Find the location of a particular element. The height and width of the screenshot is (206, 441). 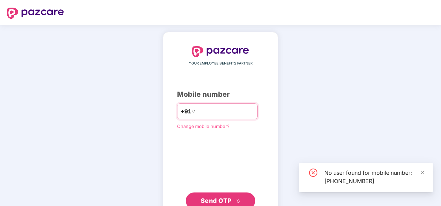

span: double-right is located at coordinates (238, 201).